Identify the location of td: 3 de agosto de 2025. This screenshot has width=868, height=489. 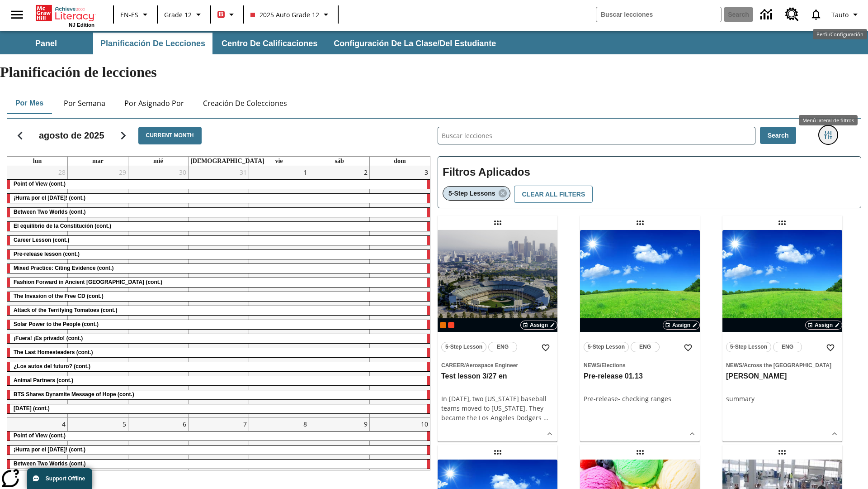
(400, 292).